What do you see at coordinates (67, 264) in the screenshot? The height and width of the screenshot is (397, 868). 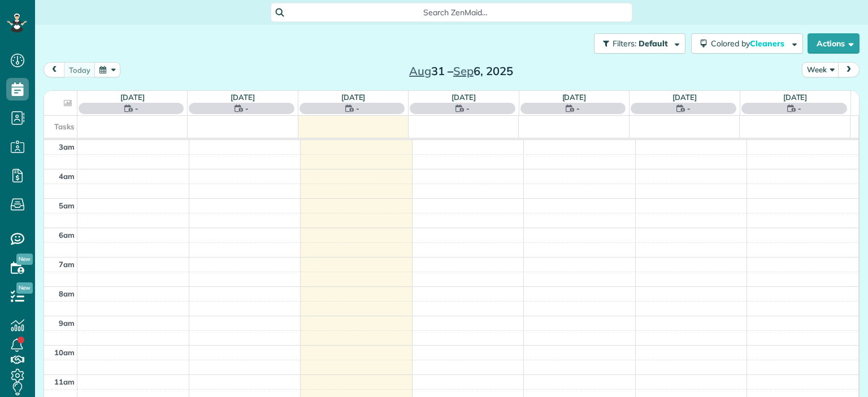 I see `span: 7am` at bounding box center [67, 264].